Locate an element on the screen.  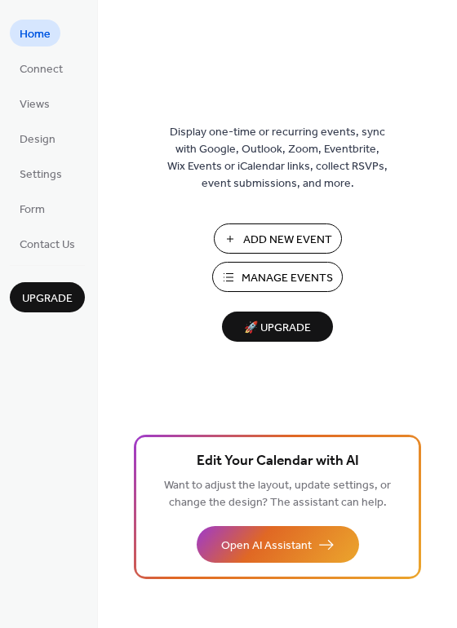
span: Upgrade is located at coordinates (47, 298).